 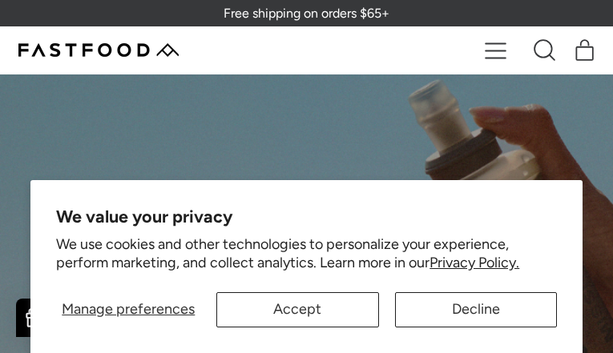 I want to click on a: Privacy Policy., so click(x=474, y=263).